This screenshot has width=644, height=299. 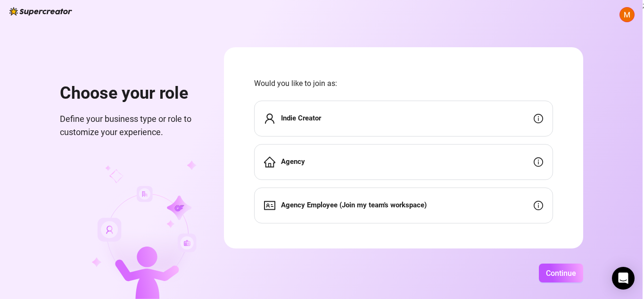 I want to click on span: home, so click(x=270, y=162).